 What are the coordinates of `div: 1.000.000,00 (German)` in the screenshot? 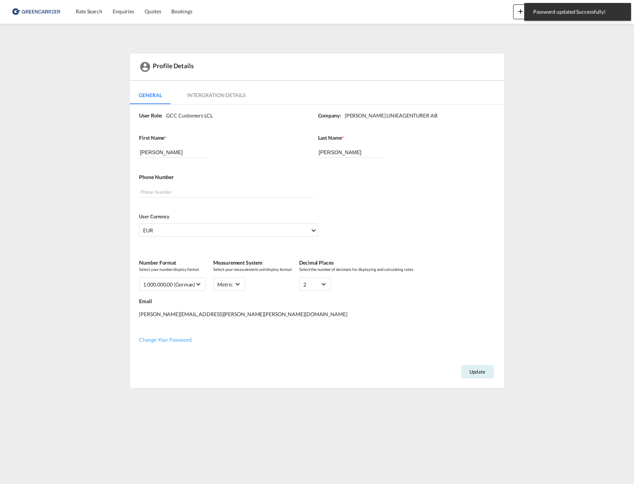 It's located at (169, 284).